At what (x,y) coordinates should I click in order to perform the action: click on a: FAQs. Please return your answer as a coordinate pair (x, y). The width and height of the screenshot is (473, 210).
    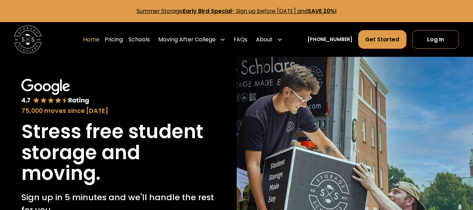
    Looking at the image, I should click on (240, 39).